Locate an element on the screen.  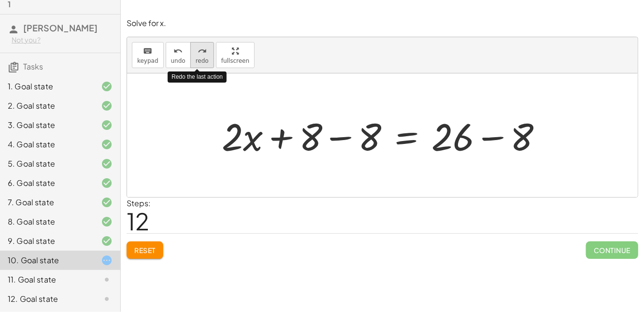
div: 7. Goal state is located at coordinates (46, 202).